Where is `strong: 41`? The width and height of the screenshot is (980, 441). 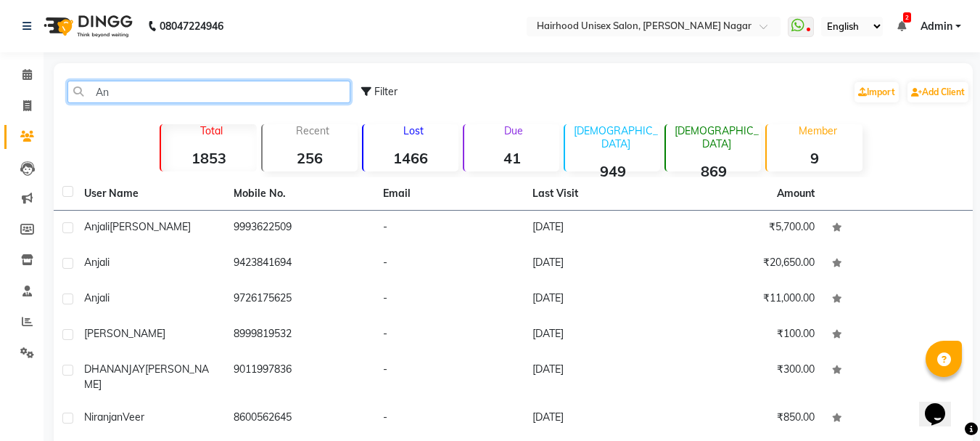 strong: 41 is located at coordinates (512, 158).